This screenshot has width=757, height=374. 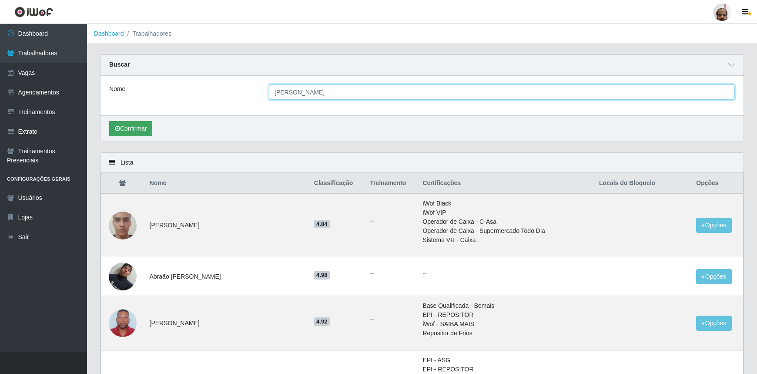 I want to click on th: Treinamento, so click(x=391, y=183).